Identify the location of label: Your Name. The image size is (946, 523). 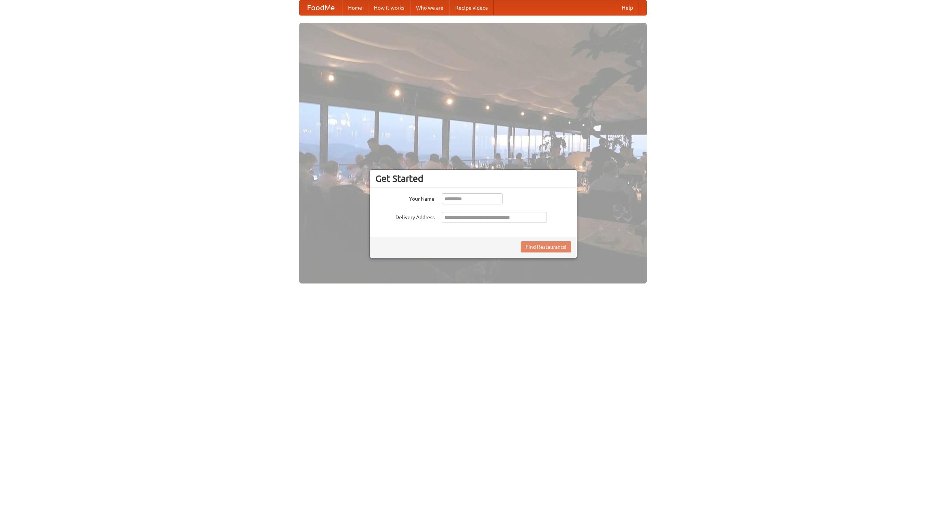
(405, 198).